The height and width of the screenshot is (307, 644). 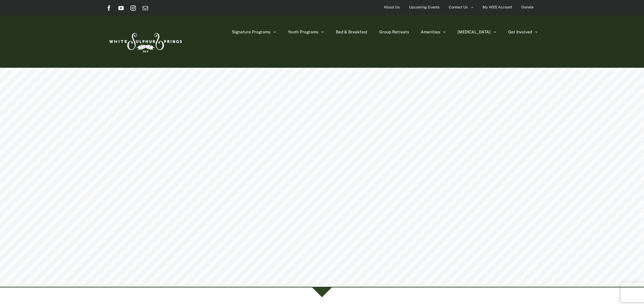 What do you see at coordinates (430, 32) in the screenshot?
I see `span: Amenities` at bounding box center [430, 32].